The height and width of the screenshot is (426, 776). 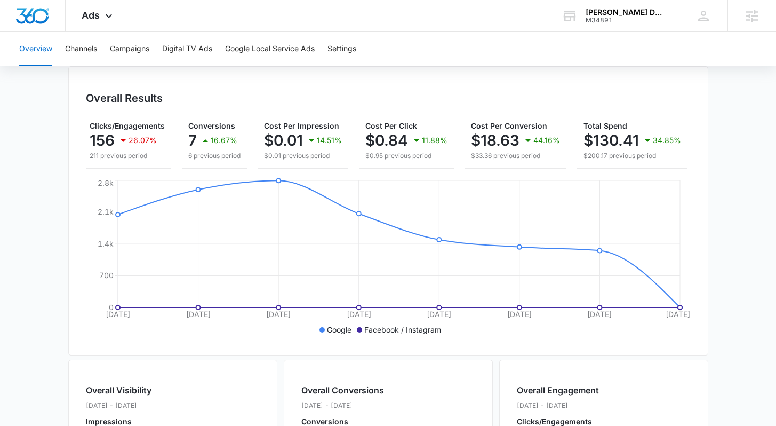 What do you see at coordinates (605, 125) in the screenshot?
I see `span: Total Spend` at bounding box center [605, 125].